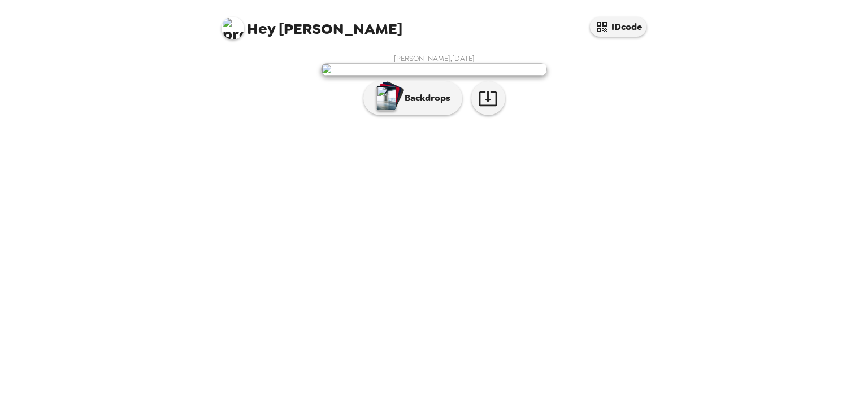  Describe the element at coordinates (261, 29) in the screenshot. I see `span: Hey` at that location.